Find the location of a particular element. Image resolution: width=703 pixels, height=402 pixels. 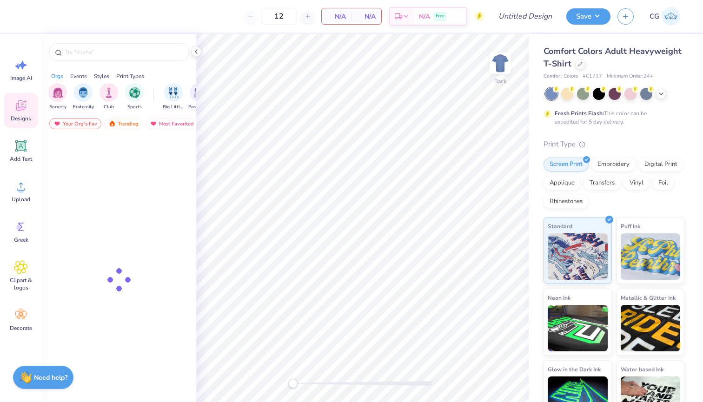

img: Sorority Image is located at coordinates (58, 93).